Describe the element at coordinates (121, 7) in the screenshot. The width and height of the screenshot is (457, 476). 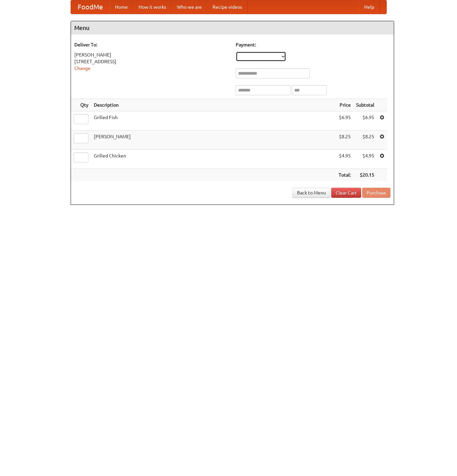
I see `a: Home` at that location.